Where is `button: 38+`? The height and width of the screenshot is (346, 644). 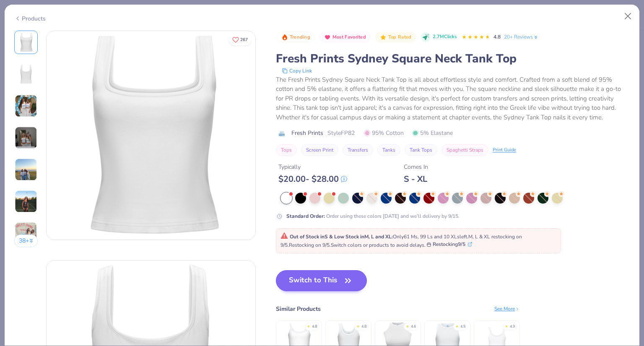 button: 38+ is located at coordinates (26, 241).